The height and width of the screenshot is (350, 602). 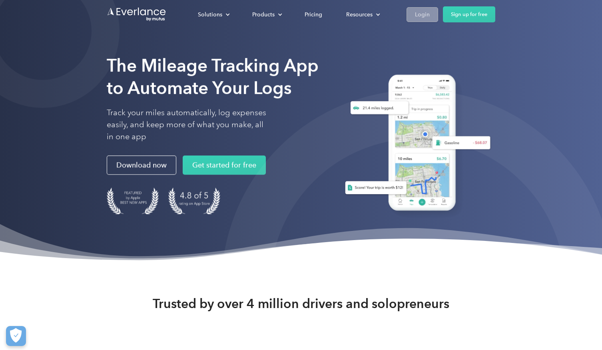 I want to click on img: Badge for Featured by Apple Best New Apps, so click(x=133, y=201).